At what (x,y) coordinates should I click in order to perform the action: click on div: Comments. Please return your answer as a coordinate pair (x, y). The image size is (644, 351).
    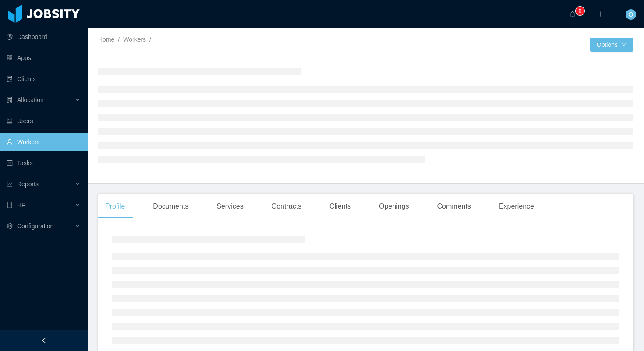
    Looking at the image, I should click on (454, 206).